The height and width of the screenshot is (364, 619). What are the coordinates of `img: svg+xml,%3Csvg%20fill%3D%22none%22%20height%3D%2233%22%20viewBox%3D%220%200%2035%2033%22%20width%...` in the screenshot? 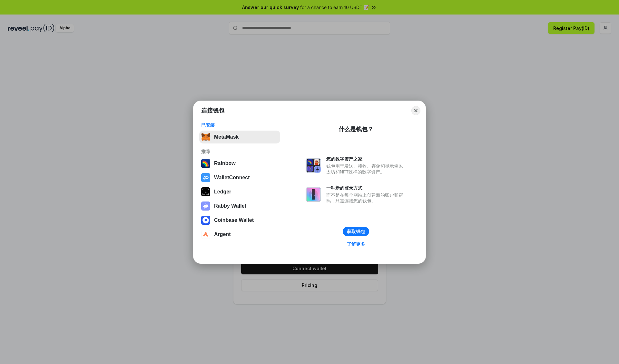 It's located at (206, 137).